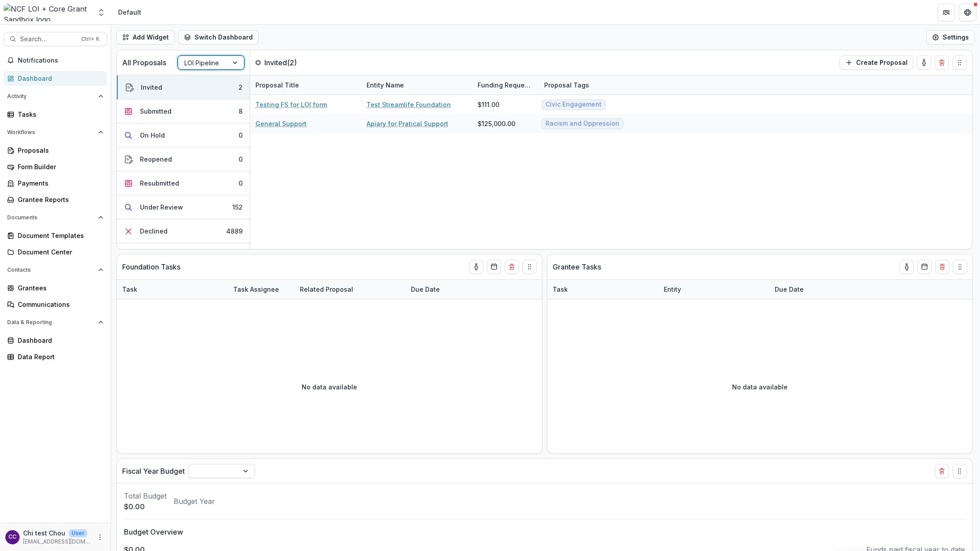 This screenshot has height=551, width=980. Describe the element at coordinates (183, 231) in the screenshot. I see `button: Declined4889` at that location.